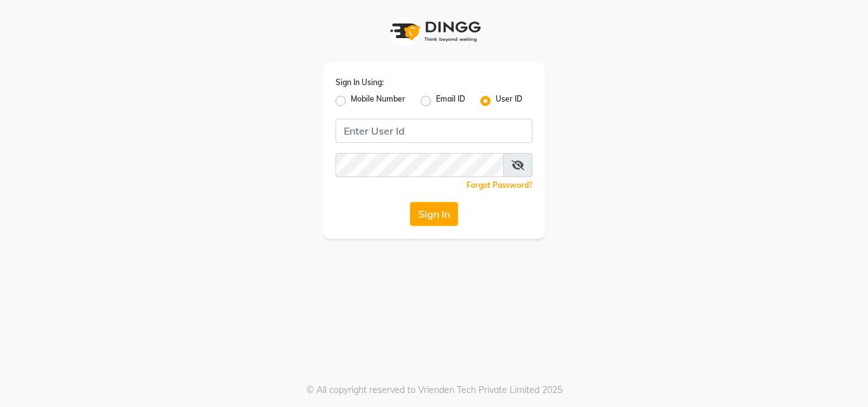  What do you see at coordinates (378, 101) in the screenshot?
I see `label: Mobile Number` at bounding box center [378, 101].